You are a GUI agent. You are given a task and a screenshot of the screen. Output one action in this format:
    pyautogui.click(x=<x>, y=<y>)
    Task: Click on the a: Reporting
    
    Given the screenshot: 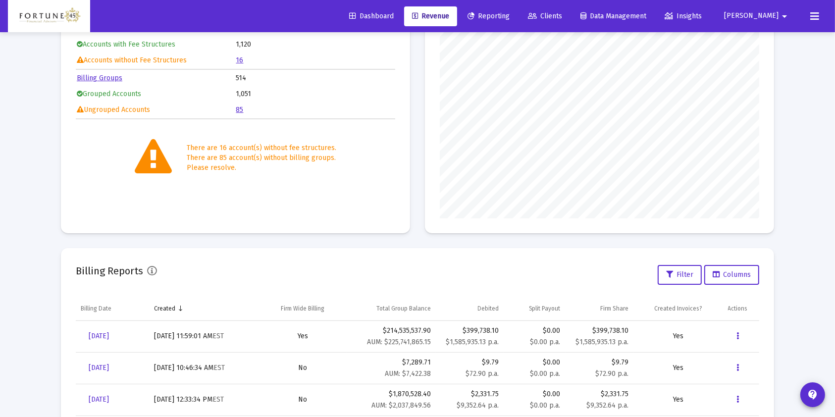 What is the action you would take?
    pyautogui.click(x=489, y=16)
    